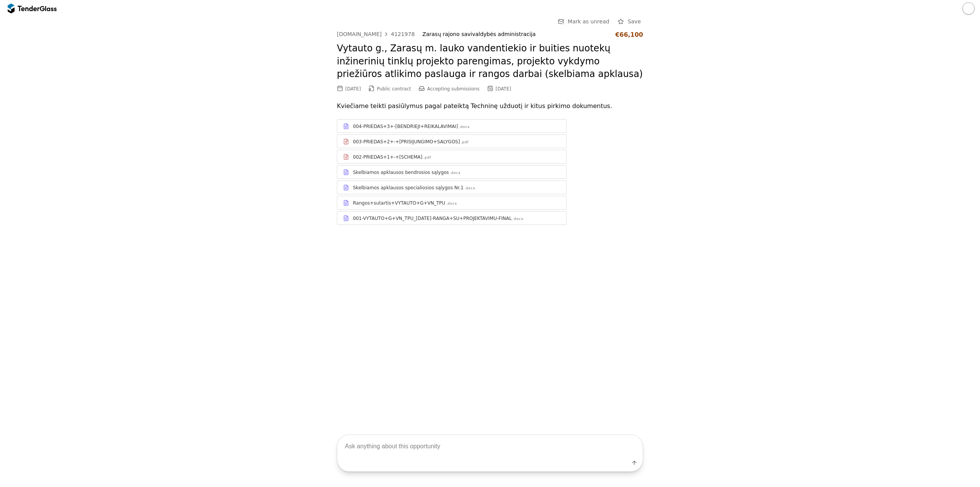  Describe the element at coordinates (401, 173) in the screenshot. I see `div: Skelbiamos apklausos bendrosios sąlygos` at that location.